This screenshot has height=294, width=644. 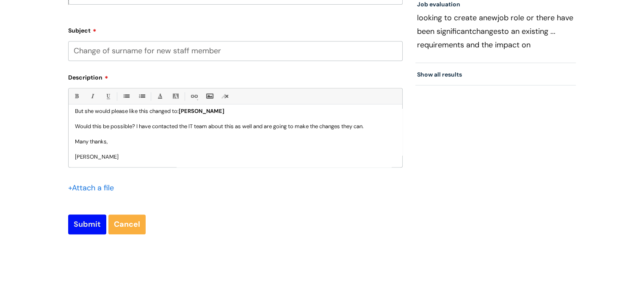 I want to click on span: changes, so click(x=486, y=32).